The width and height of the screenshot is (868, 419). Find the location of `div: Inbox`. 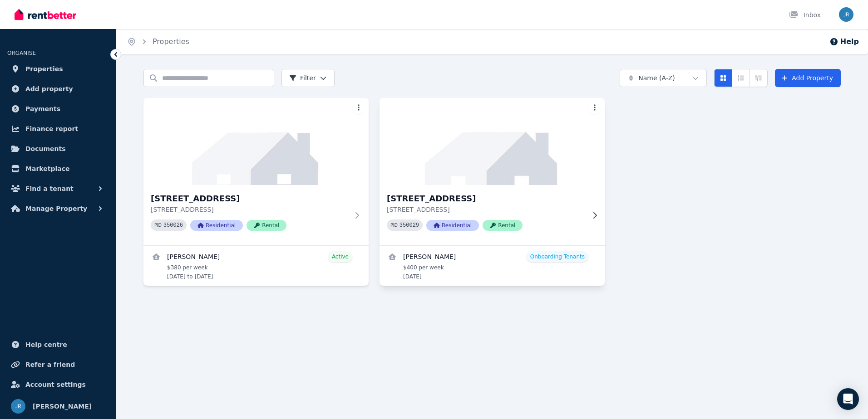

div: Inbox is located at coordinates (805, 15).